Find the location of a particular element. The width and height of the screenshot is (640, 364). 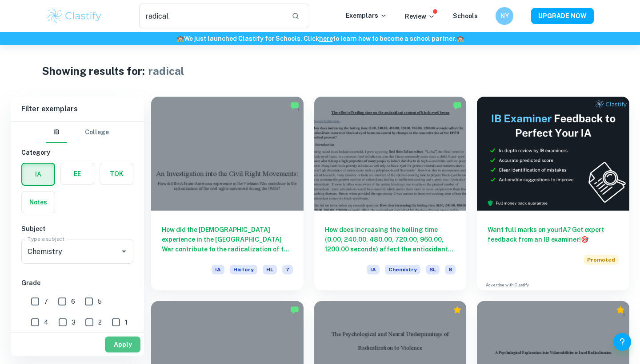

h6: Filter exemplars is located at coordinates (77, 109).